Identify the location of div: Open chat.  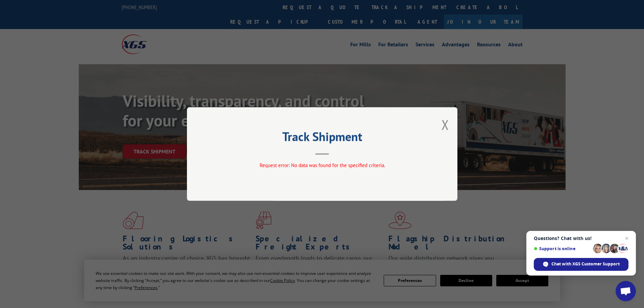
(625, 291).